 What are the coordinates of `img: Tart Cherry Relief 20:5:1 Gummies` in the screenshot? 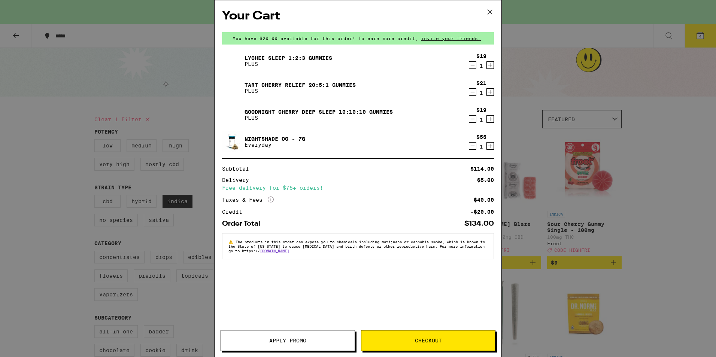 It's located at (232, 88).